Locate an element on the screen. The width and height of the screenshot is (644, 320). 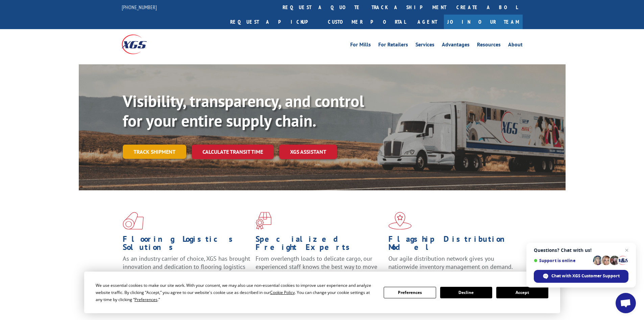
img: xgs-icon-total-supply-chain-intelligence-red is located at coordinates (133, 221).